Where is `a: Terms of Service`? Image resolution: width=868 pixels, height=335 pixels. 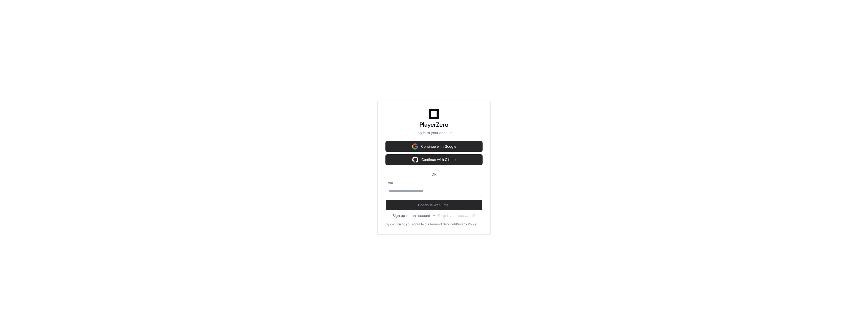 a: Terms of Service is located at coordinates (442, 224).